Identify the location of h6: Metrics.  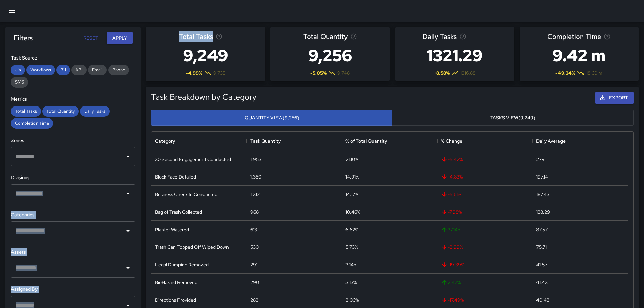
(73, 100).